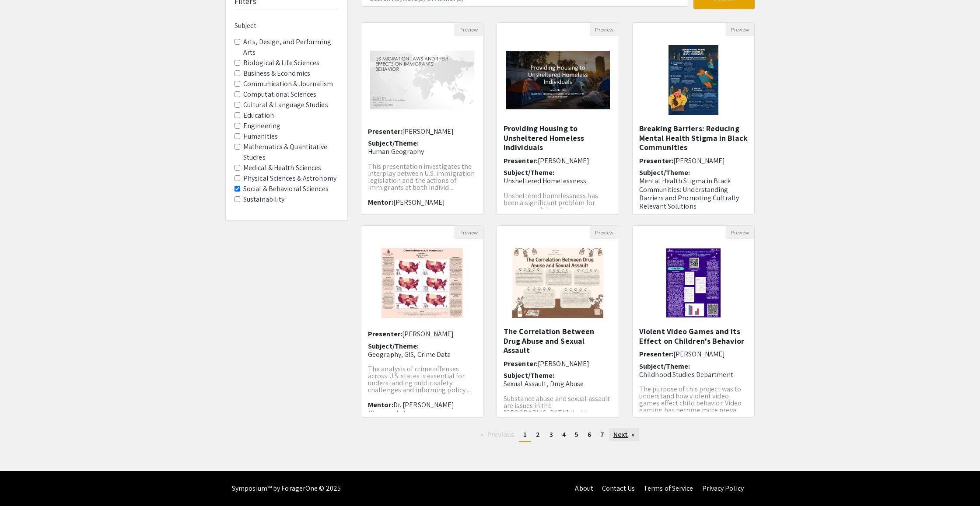  What do you see at coordinates (423, 151) in the screenshot?
I see `p: Human Geography` at bounding box center [423, 151].